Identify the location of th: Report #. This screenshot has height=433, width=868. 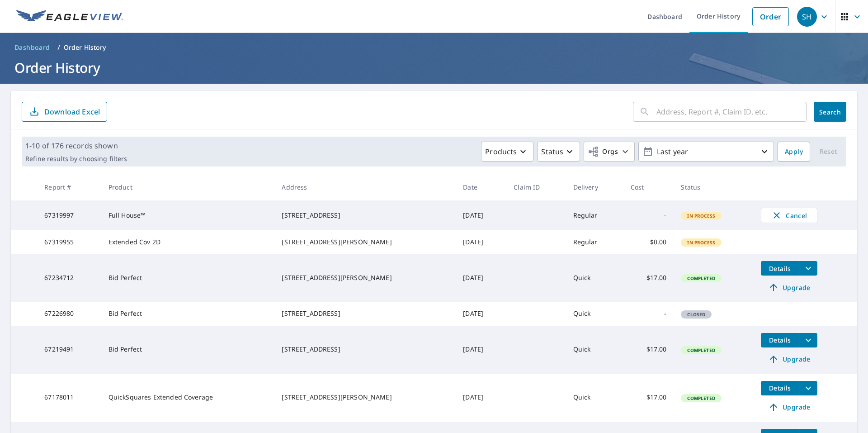
(69, 187).